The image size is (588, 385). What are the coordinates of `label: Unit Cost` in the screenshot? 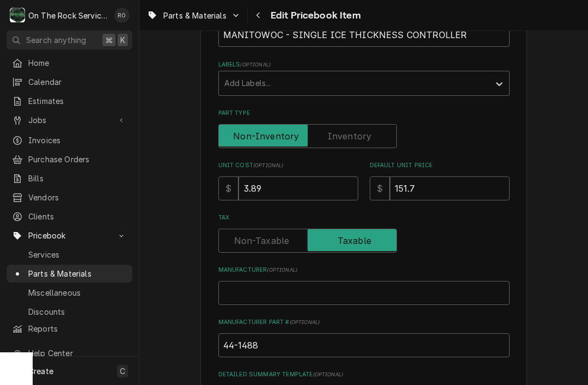 It's located at (288, 165).